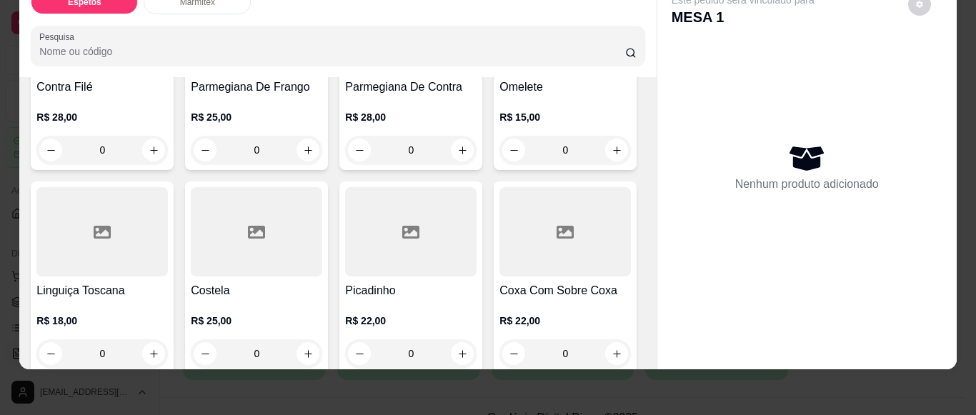 Image resolution: width=976 pixels, height=415 pixels. I want to click on h4: Linguiça Toscana, so click(102, 291).